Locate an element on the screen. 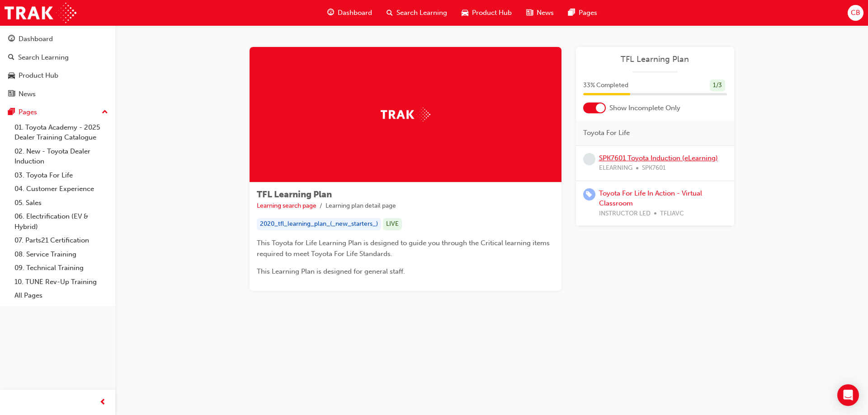  div: News is located at coordinates (27, 94).